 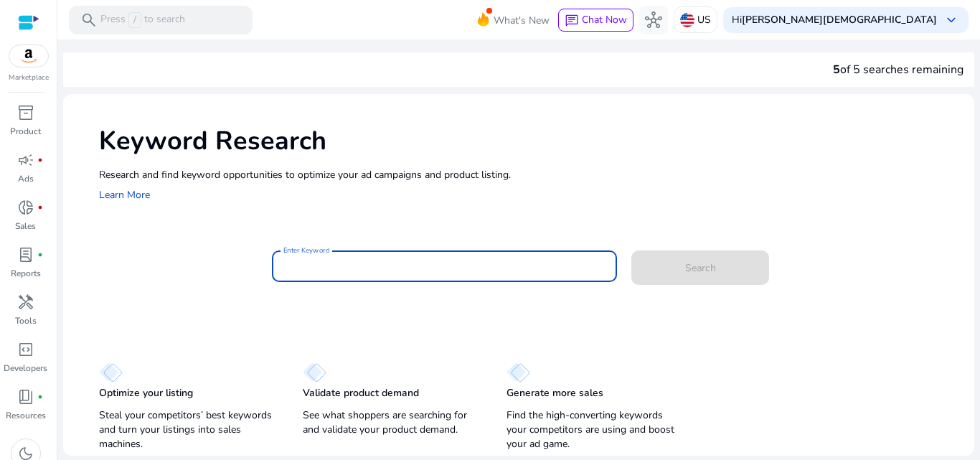 What do you see at coordinates (124, 194) in the screenshot?
I see `a: Learn More` at bounding box center [124, 194].